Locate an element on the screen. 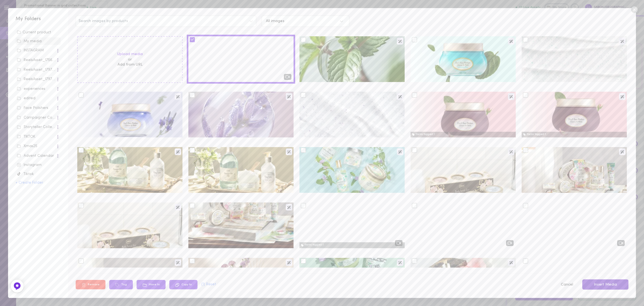 The width and height of the screenshot is (644, 306). div: Face Polishers is located at coordinates (37, 108).